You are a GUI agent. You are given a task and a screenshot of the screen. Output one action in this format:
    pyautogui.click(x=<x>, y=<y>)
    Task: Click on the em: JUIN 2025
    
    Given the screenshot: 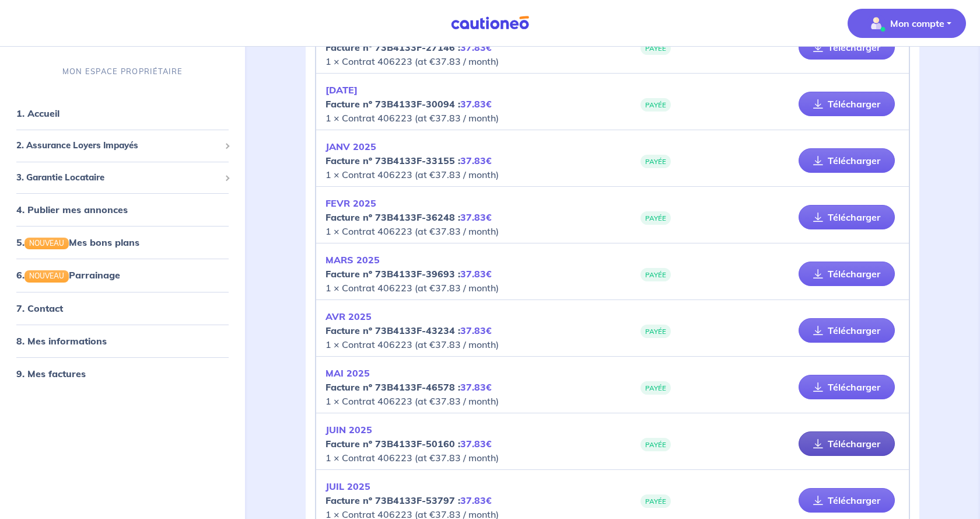 What is the action you would take?
    pyautogui.click(x=349, y=430)
    